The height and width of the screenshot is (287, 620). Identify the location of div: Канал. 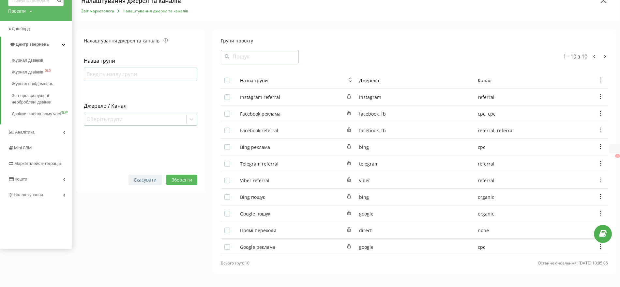
(534, 80).